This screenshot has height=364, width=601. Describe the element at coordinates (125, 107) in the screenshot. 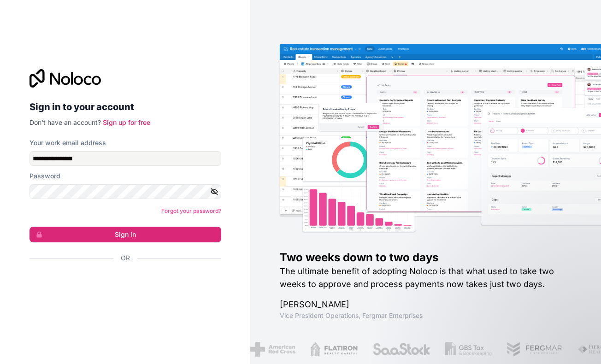

I see `h2: Sign in to your account` at that location.